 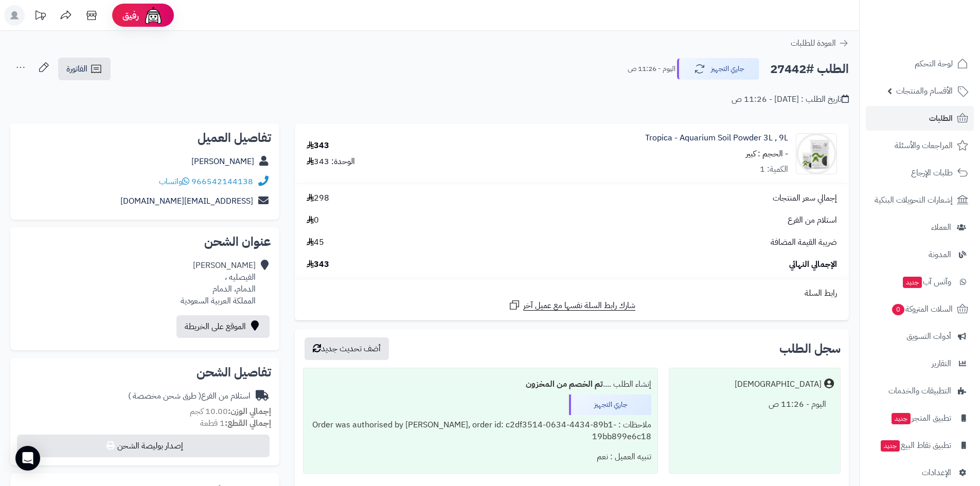 I want to click on span: 298, so click(x=318, y=198).